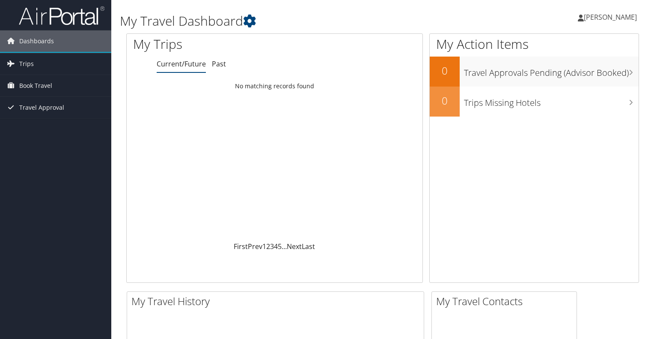 This screenshot has width=654, height=339. Describe the element at coordinates (272, 246) in the screenshot. I see `a: 3` at that location.